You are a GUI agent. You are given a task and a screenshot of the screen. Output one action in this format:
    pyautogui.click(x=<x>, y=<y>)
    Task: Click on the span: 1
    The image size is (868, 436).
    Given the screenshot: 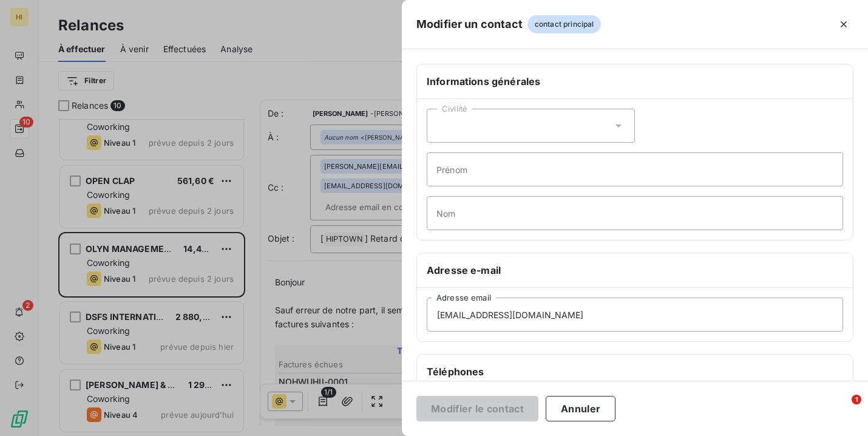 What is the action you would take?
    pyautogui.click(x=856, y=399)
    